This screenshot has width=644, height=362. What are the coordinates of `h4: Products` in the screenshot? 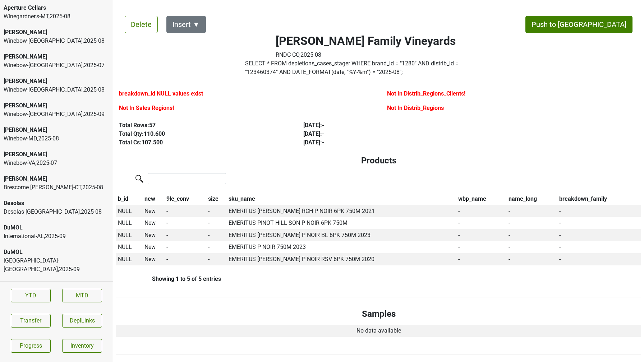 It's located at (378, 160).